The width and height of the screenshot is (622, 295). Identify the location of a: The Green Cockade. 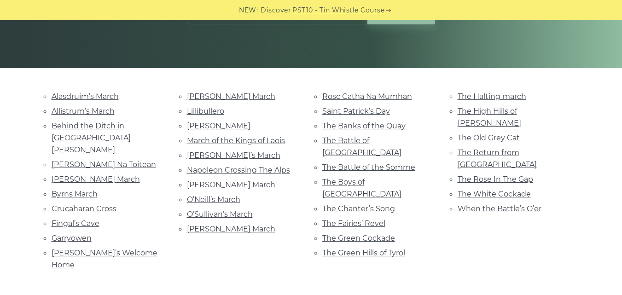
(358, 238).